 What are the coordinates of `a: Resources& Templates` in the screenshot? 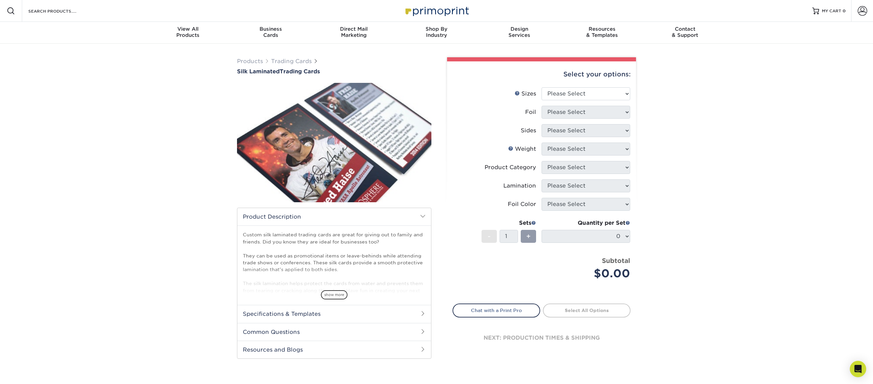 It's located at (602, 33).